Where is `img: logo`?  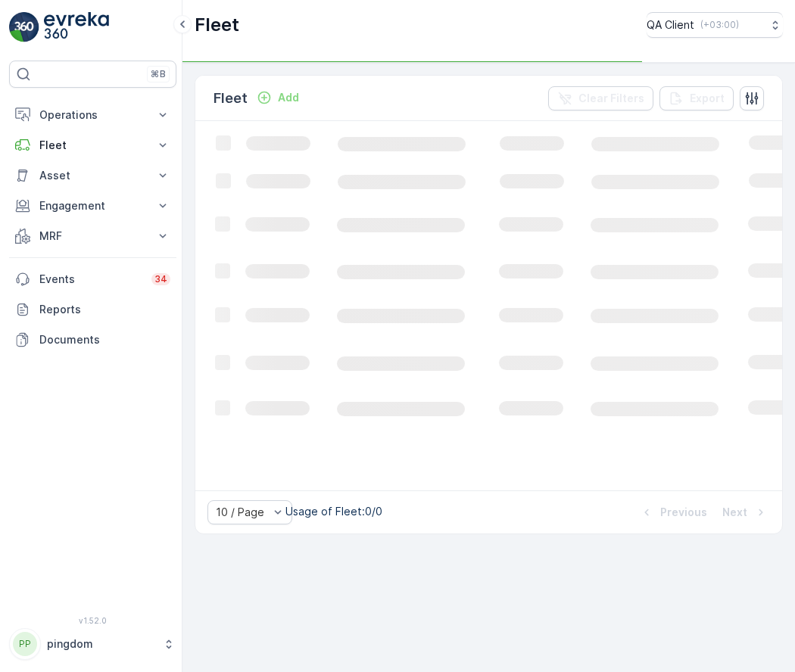
img: logo is located at coordinates (24, 27).